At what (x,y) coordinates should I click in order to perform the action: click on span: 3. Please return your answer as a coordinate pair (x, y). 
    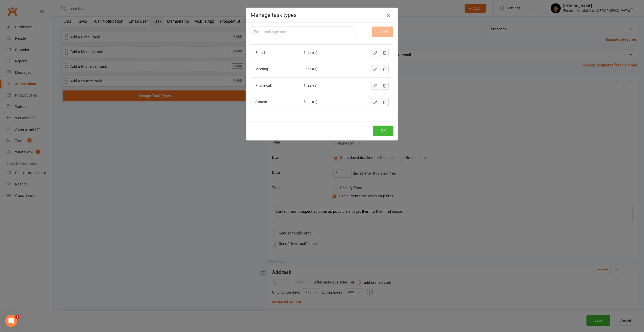
    Looking at the image, I should click on (17, 317).